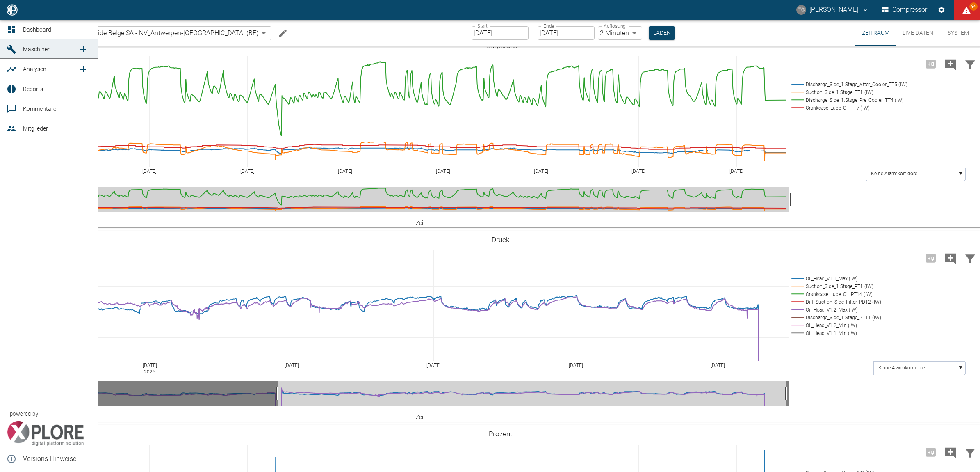 Image resolution: width=980 pixels, height=472 pixels. Describe the element at coordinates (45, 433) in the screenshot. I see `img: Xplore Logo` at that location.